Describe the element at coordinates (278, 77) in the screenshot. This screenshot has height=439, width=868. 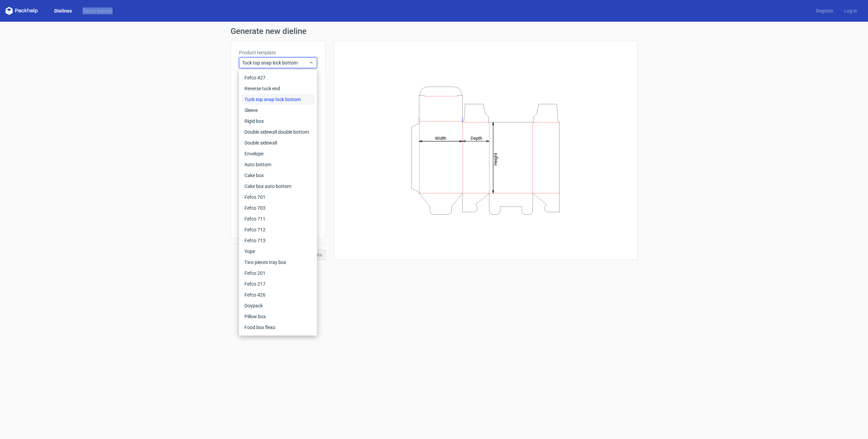
I see `div: Fefco 427` at that location.